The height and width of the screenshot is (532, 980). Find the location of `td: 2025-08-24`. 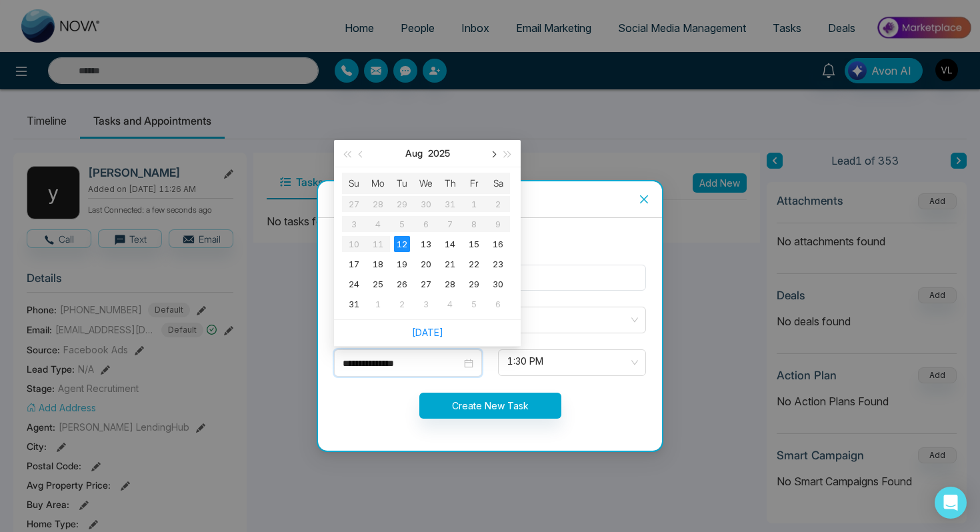

td: 2025-08-24 is located at coordinates (354, 284).